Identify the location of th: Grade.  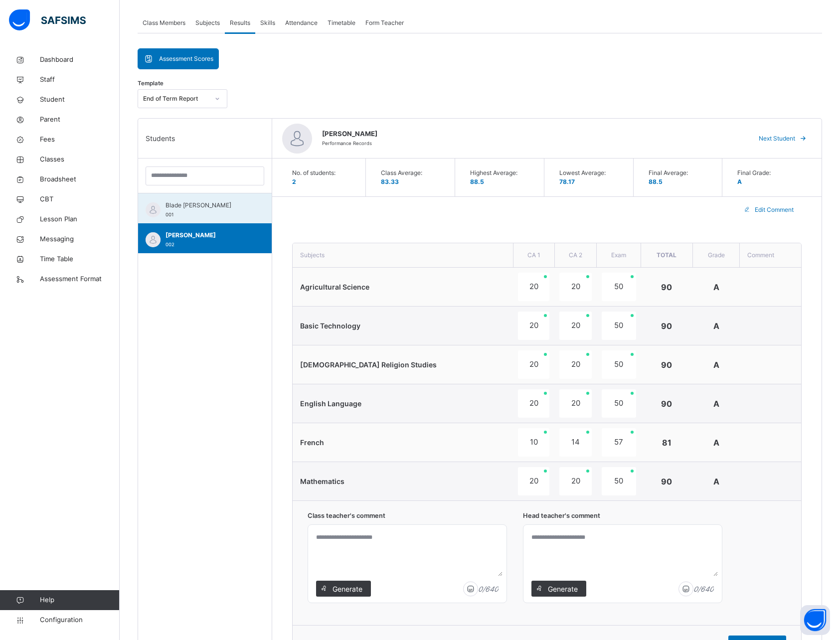
(715, 255).